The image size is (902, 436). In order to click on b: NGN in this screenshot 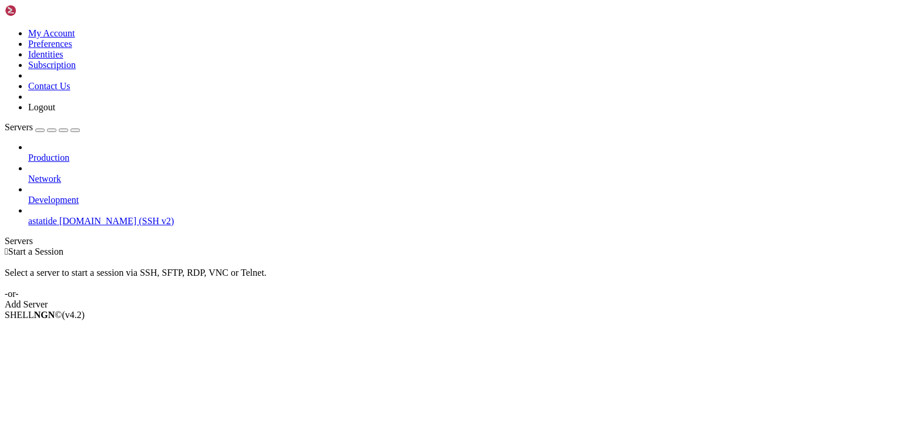, I will do `click(45, 315)`.